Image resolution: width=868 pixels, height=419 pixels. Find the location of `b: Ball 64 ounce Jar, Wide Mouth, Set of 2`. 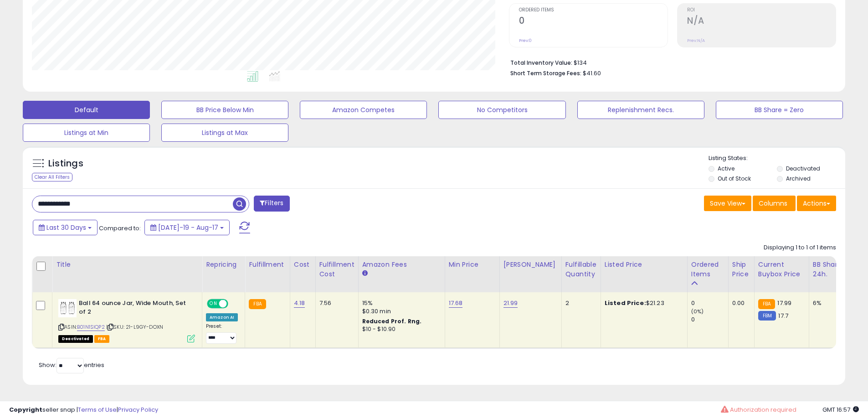

b: Ball 64 ounce Jar, Wide Mouth, Set of 2 is located at coordinates (134, 309).